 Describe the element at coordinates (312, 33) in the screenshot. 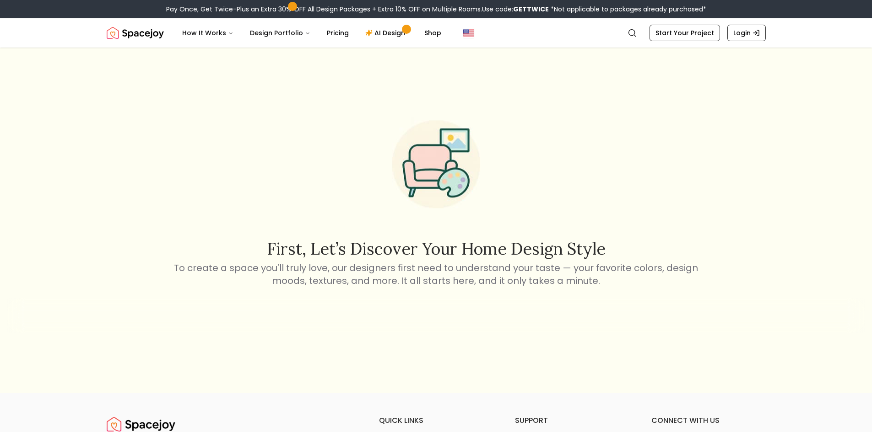

I see `nav: Main` at that location.